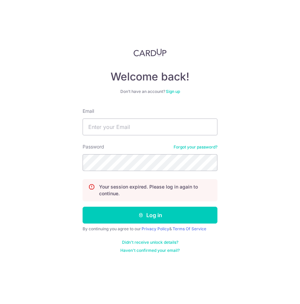 The height and width of the screenshot is (304, 300). Describe the element at coordinates (196, 147) in the screenshot. I see `a: Forgot your password?` at that location.